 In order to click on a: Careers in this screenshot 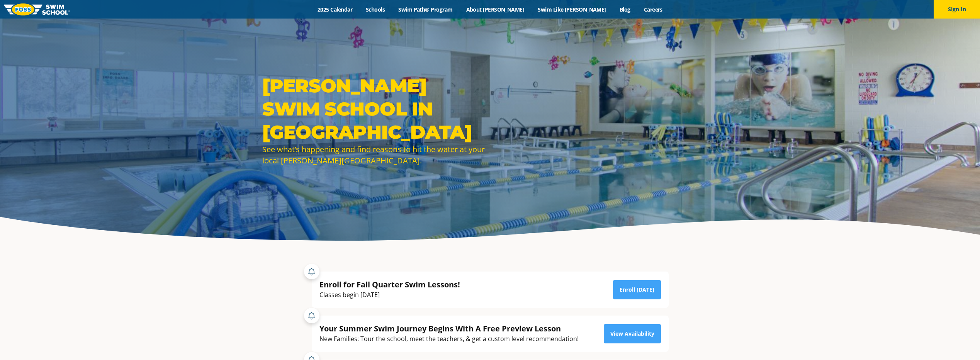, I will do `click(653, 10)`.